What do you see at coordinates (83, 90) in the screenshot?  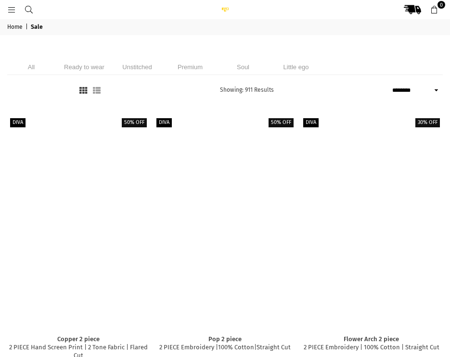 I see `button: Grid View` at bounding box center [83, 90].